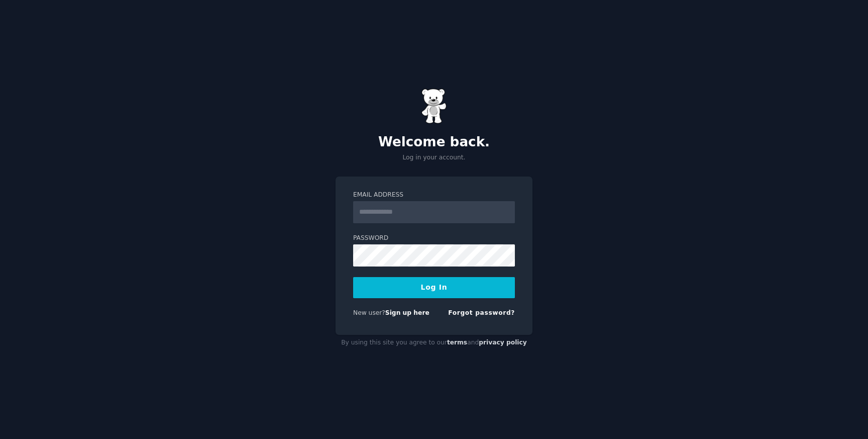  What do you see at coordinates (434, 288) in the screenshot?
I see `button: Log In` at bounding box center [434, 288].